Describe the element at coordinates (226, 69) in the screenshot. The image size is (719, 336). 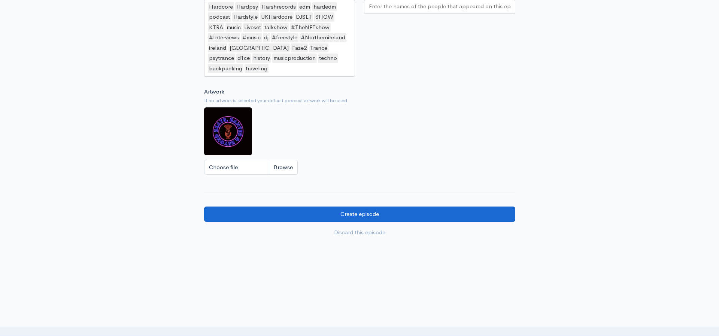
I see `div: backpacking` at that location.